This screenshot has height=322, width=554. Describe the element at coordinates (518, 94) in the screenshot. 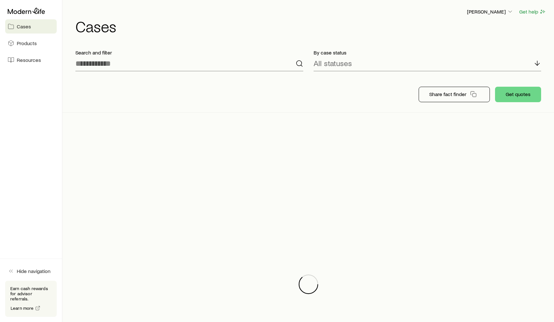

I see `button: Get quotes` at that location.